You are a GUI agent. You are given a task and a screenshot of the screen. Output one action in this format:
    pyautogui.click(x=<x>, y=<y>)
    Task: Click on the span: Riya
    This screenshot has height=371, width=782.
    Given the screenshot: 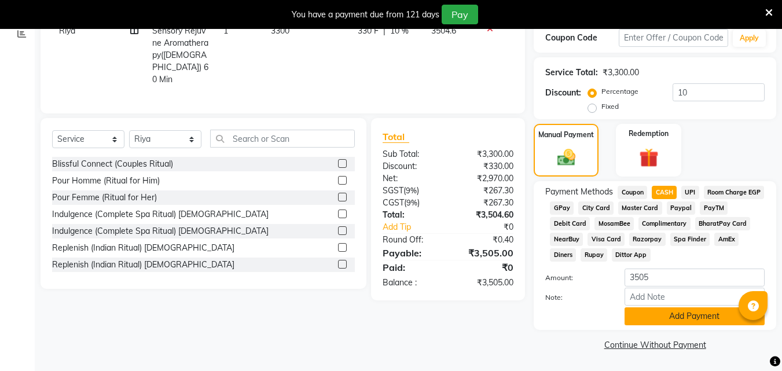 What is the action you would take?
    pyautogui.click(x=67, y=31)
    